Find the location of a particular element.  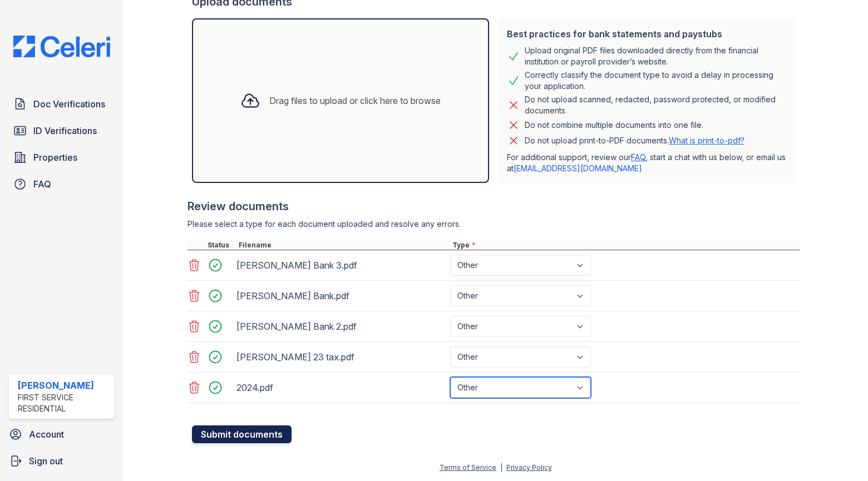

a: Sign out is located at coordinates (62, 461).